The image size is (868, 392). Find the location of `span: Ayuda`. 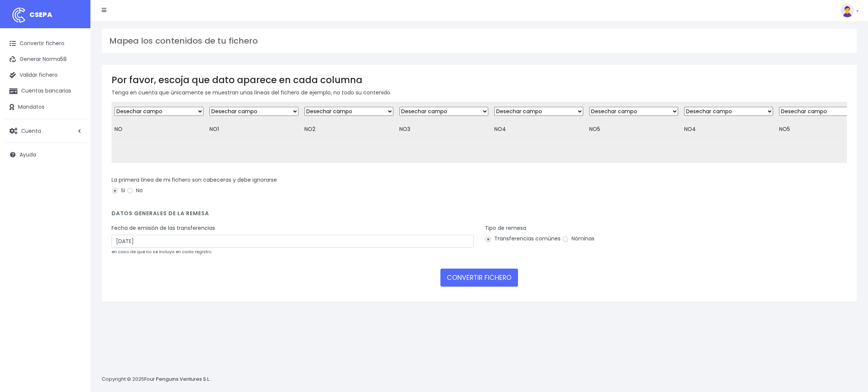

span: Ayuda is located at coordinates (28, 154).